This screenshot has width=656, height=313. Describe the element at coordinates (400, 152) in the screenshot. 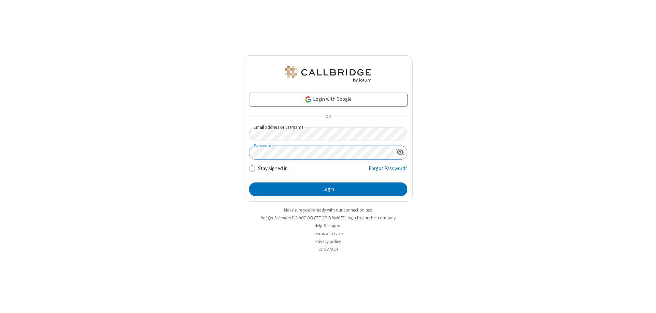

I see `div: Show password` at that location.